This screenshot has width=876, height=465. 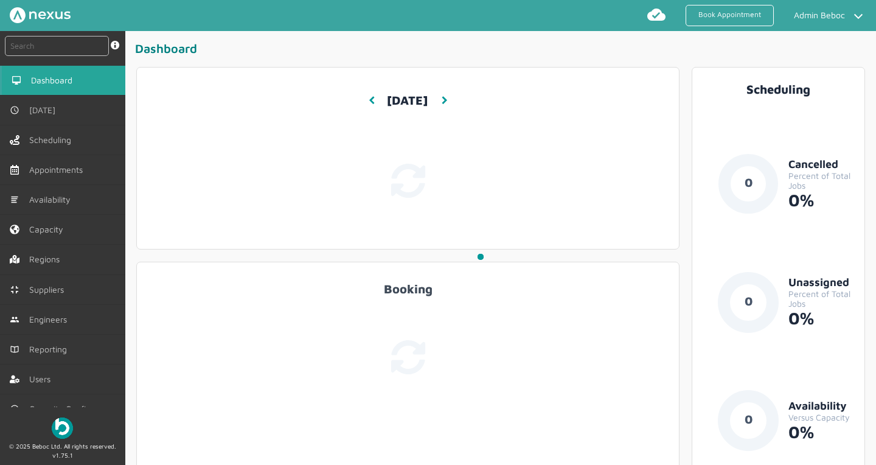 I want to click on img: regions.left-menu.svg, so click(x=15, y=259).